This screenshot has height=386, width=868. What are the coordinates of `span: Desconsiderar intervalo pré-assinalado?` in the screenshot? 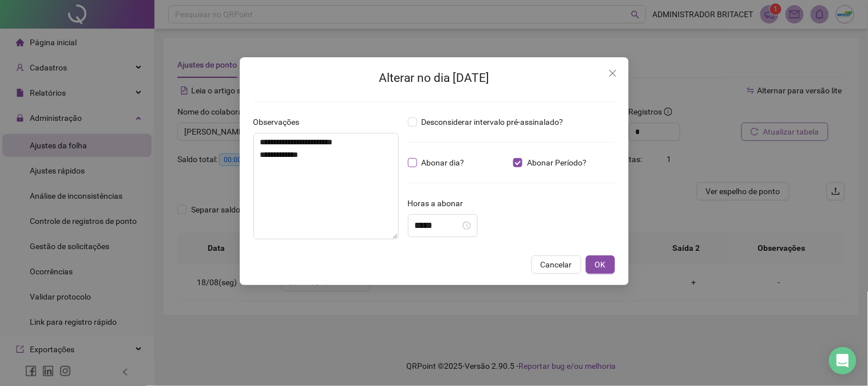 It's located at (493, 122).